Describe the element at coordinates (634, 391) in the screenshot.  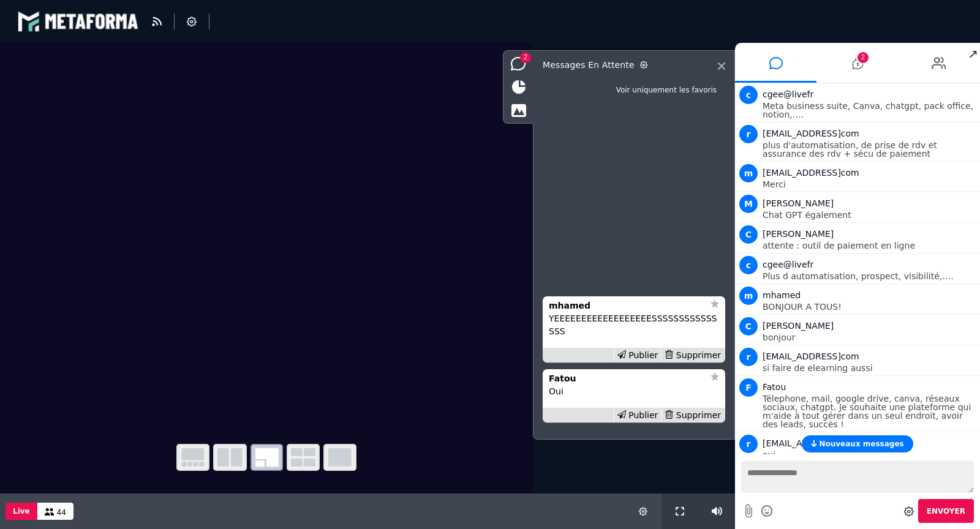
I see `p: Oui` at that location.